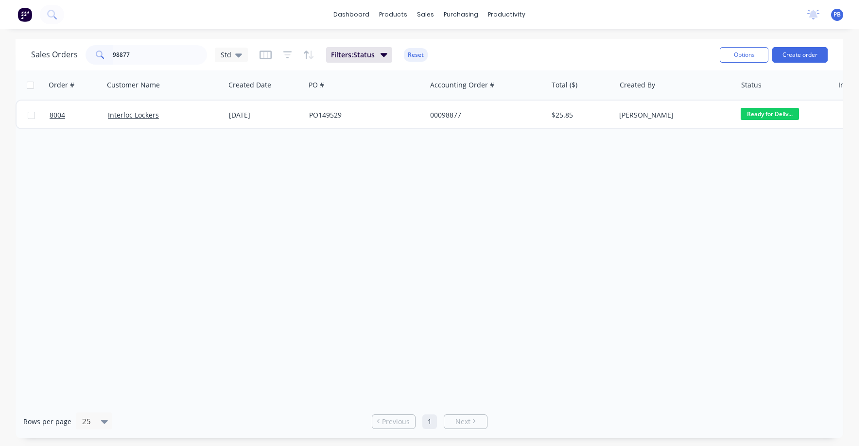 The width and height of the screenshot is (868, 446). What do you see at coordinates (394, 422) in the screenshot?
I see `a: Previous page` at bounding box center [394, 422].